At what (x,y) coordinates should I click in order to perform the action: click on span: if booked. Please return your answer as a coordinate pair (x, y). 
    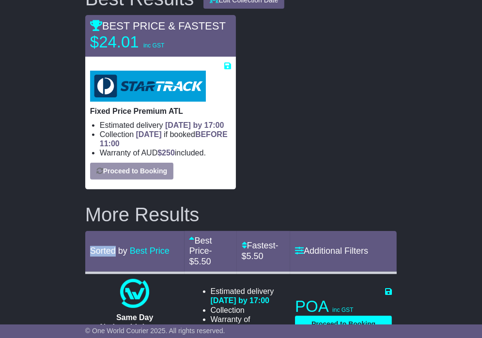
    Looking at the image, I should click on (164, 139).